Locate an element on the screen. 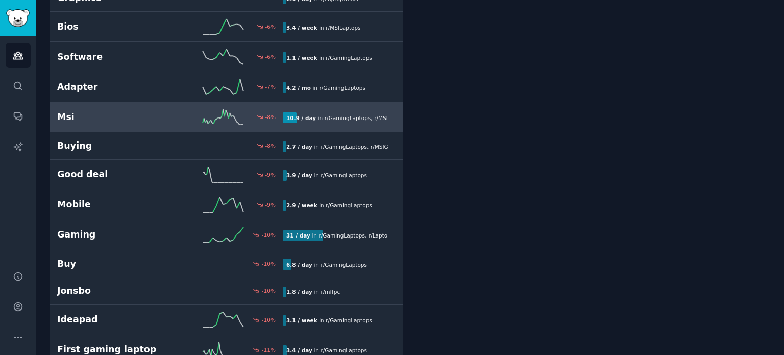 This screenshot has height=355, width=784. a: Gaming-10%31 / dayin r/GamingLaptops,r/LaptopDeals is located at coordinates (226, 235).